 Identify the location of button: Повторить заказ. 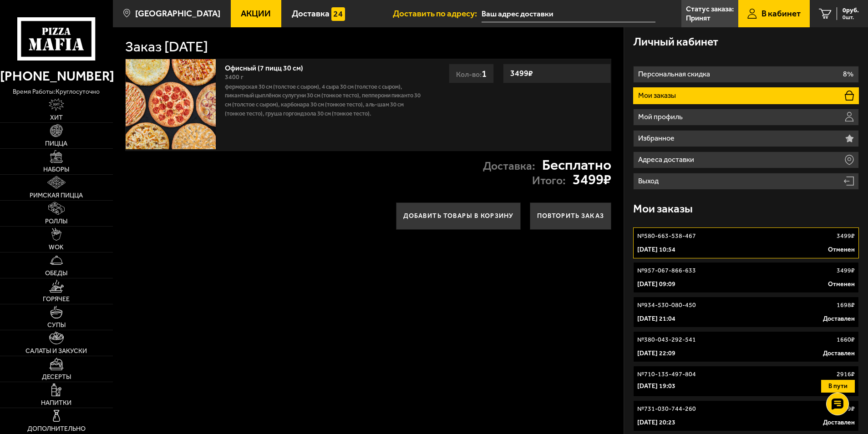
(571, 217).